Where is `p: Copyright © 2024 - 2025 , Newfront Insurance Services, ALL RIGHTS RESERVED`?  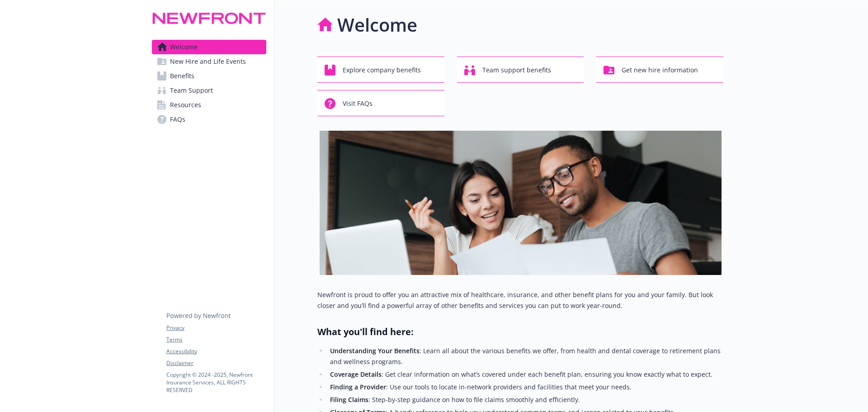
p: Copyright © 2024 - 2025 , Newfront Insurance Services, ALL RIGHTS RESERVED is located at coordinates (216, 382).